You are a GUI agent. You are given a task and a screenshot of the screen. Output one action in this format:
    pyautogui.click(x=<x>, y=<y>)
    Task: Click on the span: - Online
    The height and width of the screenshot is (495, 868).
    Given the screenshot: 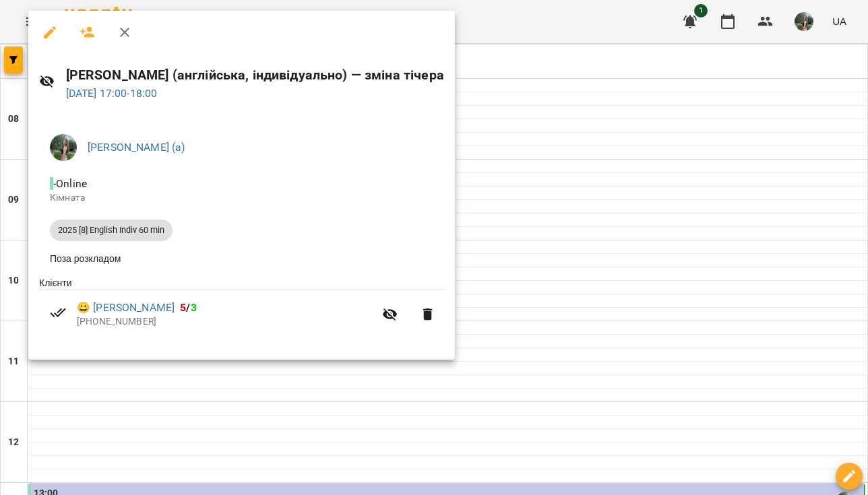 What is the action you would take?
    pyautogui.click(x=69, y=183)
    